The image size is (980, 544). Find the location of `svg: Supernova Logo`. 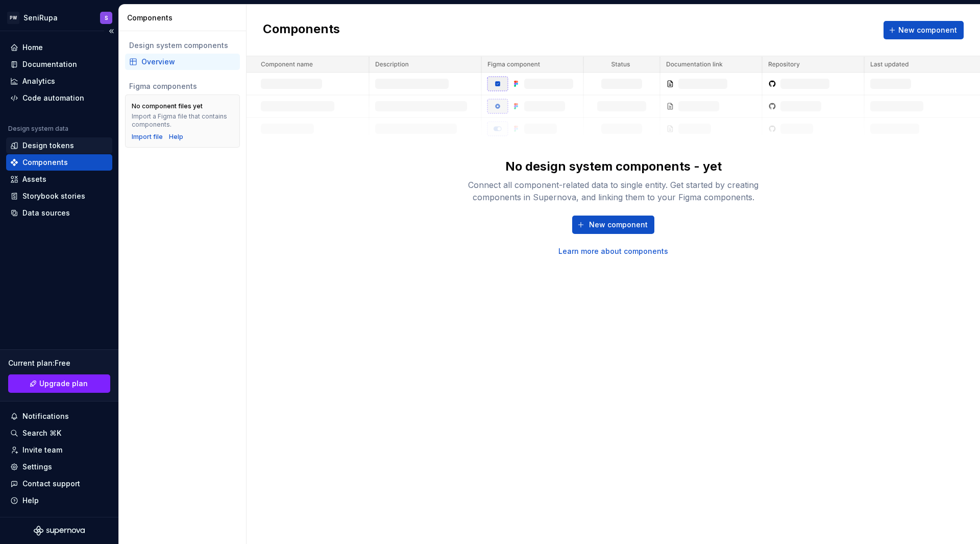

svg: Supernova Logo is located at coordinates (60, 530).